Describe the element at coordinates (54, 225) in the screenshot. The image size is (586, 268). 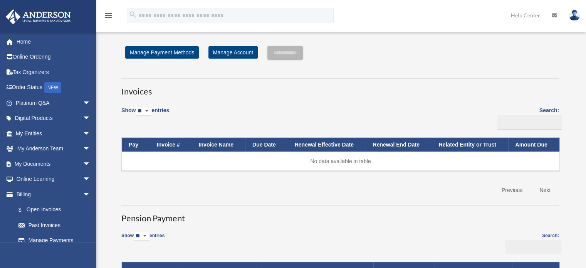
I see `a: Past Invoices` at that location.